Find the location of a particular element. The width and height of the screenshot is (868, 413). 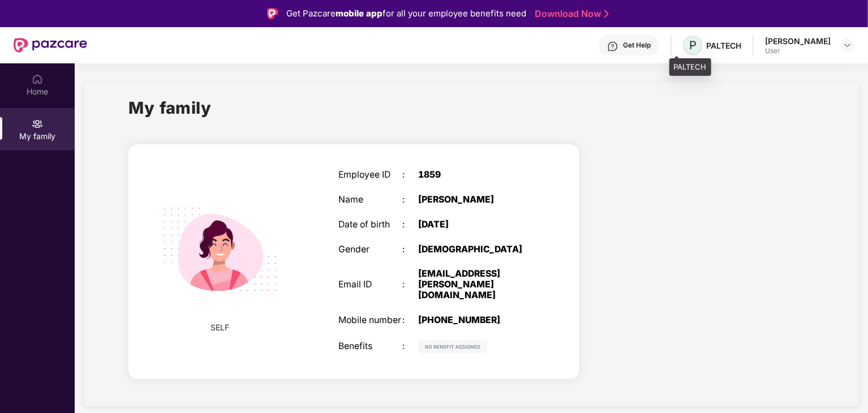

img: svg+xml;base64,PHN2ZyB3aWR0aD0iMjAiIGhlaWdodD0iMjAiIHZpZXdCb3g9IjAgMCAyMCAyMCIgZmlsbD0ibm9uZSIgeG... is located at coordinates (38, 124).